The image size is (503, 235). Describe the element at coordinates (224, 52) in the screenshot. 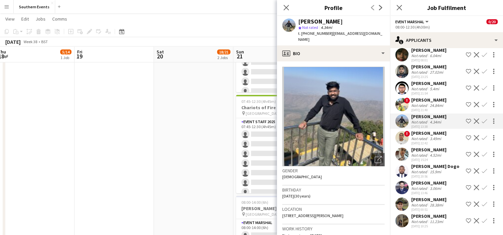

I see `span: 18/21` at that location.